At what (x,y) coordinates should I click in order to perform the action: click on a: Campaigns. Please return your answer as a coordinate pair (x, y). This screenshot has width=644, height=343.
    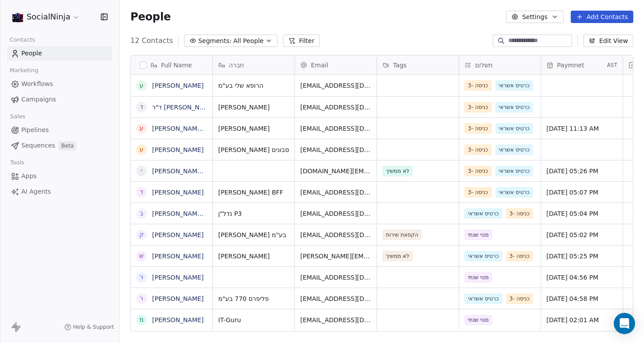
    Looking at the image, I should click on (60, 99).